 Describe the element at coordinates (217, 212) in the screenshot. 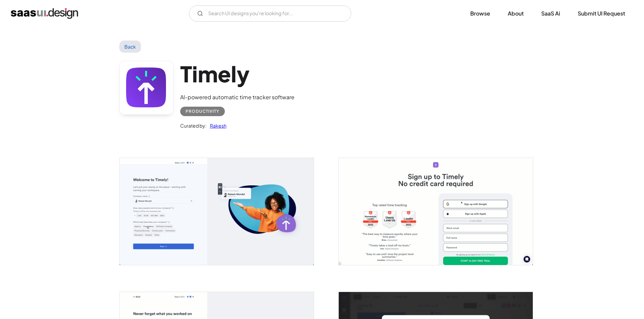

I see `img: 6438fbf063d70d8895e01c77_Timely%20-%20Welcome%20onboarding.png` at that location.